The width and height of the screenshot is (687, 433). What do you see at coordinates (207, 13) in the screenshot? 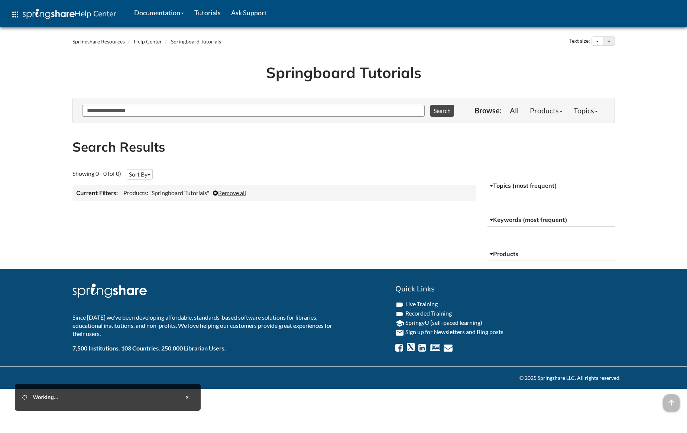
I see `a: Tutorials` at bounding box center [207, 13].